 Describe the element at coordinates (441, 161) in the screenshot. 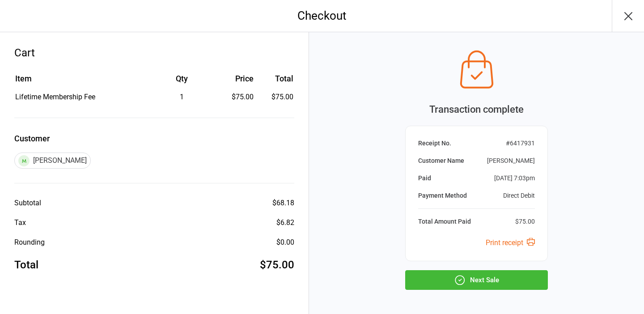

I see `div: Customer Name` at that location.